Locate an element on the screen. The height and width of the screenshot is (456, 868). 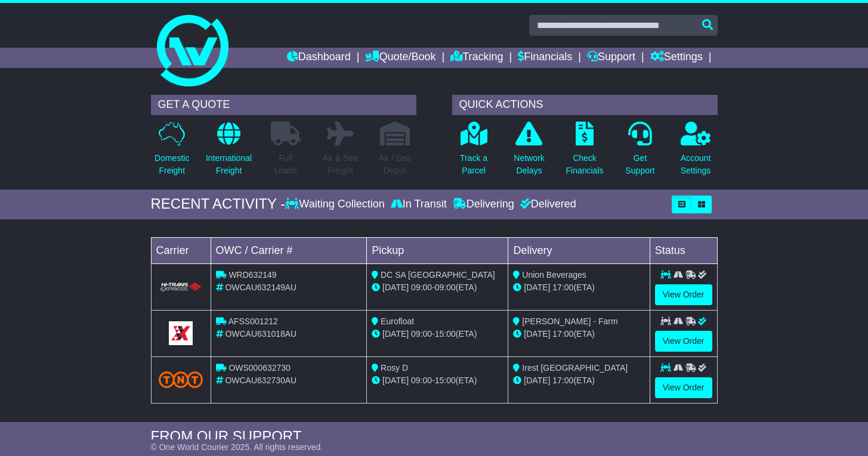
a: Quote/Book is located at coordinates (400, 58).